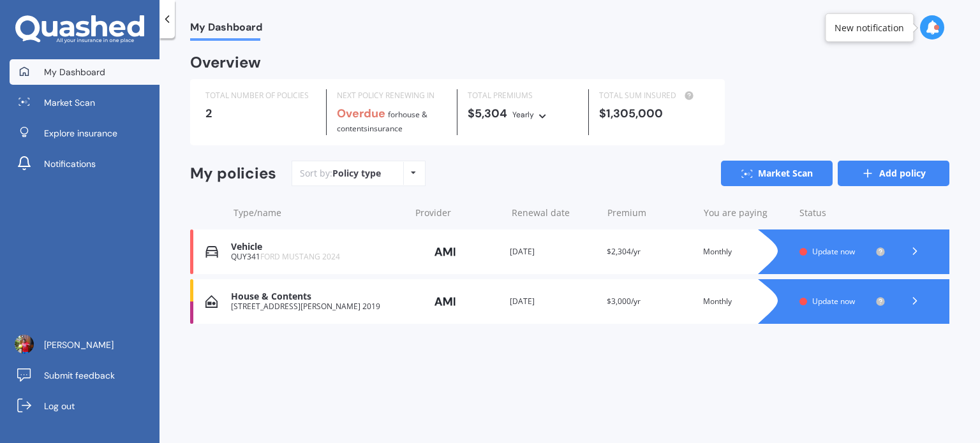 This screenshot has width=980, height=443. Describe the element at coordinates (357, 174) in the screenshot. I see `div: Policy type` at that location.